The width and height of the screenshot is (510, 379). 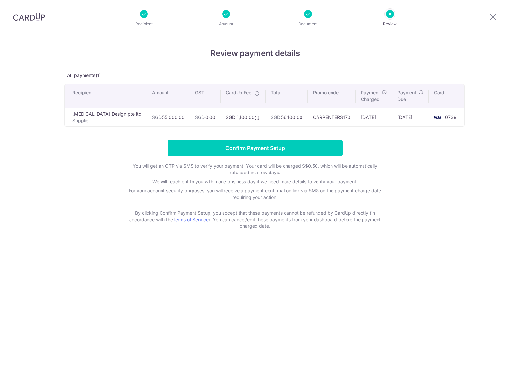 I want to click on p: By clicking Confirm Payment Setup, you accept that these payments cannot be refunded by CardUp di..., so click(x=255, y=219).